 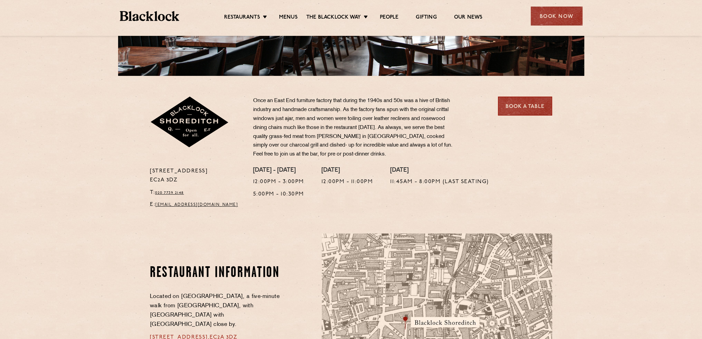 What do you see at coordinates (355, 128) in the screenshot?
I see `p: Once an East End furniture factory that during the 1940s and 50s was a hive of British industry a...` at bounding box center [355, 128].